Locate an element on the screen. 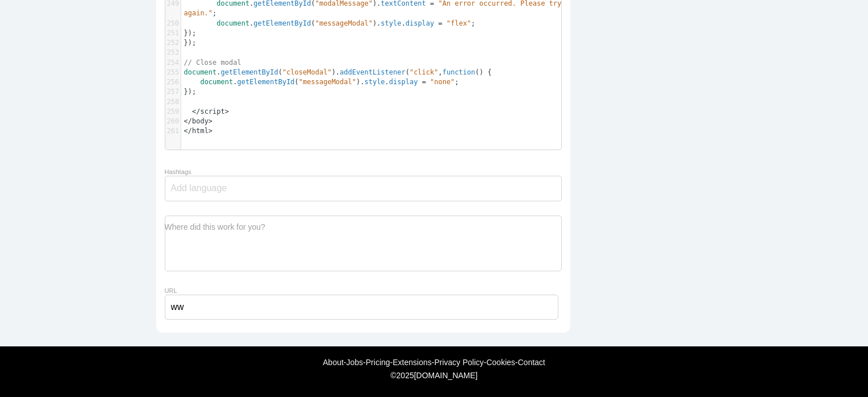  span: function is located at coordinates (459, 72).